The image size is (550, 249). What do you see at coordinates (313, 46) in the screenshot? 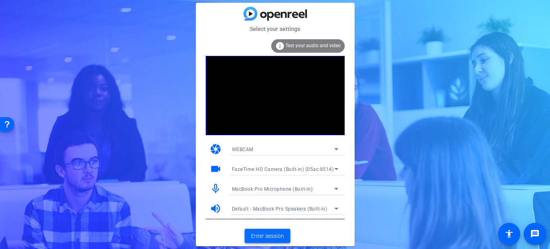
I see `span: Test your audio and video` at bounding box center [313, 46].